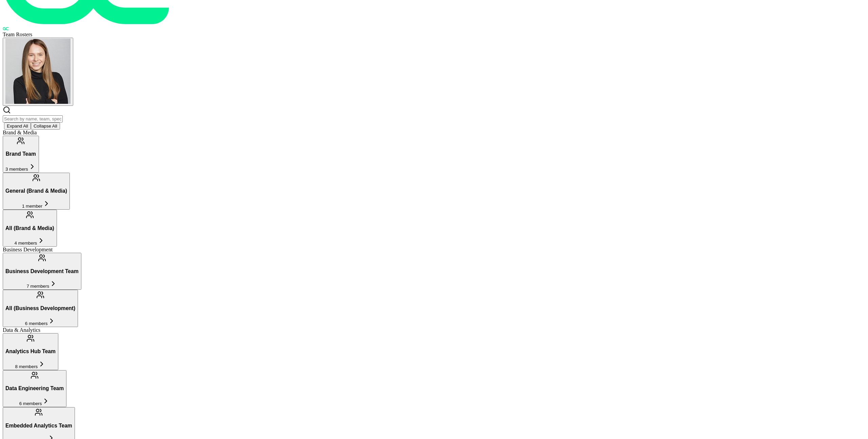  I want to click on button: All (Business Development)6 members, so click(40, 308).